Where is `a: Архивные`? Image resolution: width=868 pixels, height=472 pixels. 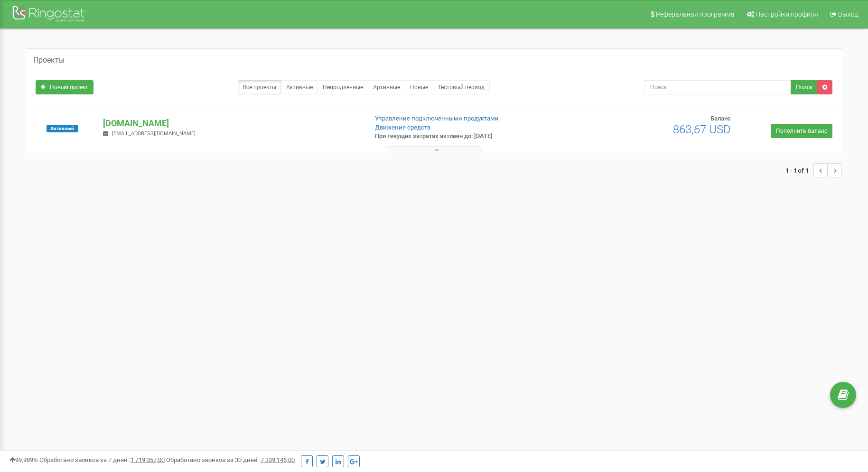 a: Архивные is located at coordinates (386, 88).